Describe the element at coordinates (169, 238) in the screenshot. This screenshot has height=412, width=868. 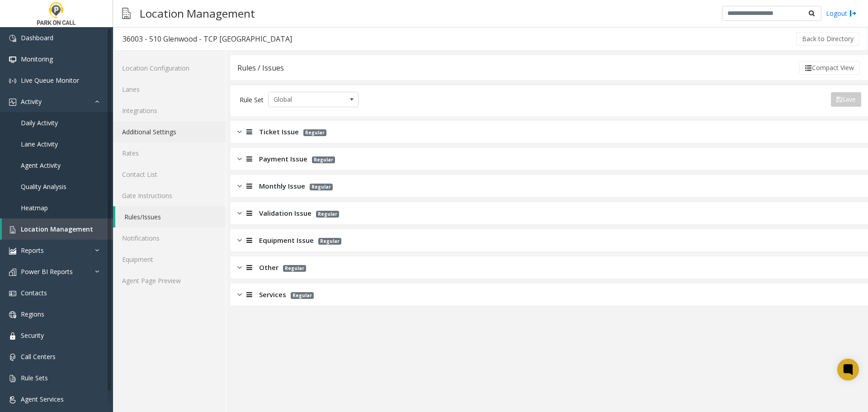
I see `a: Notifications` at that location.